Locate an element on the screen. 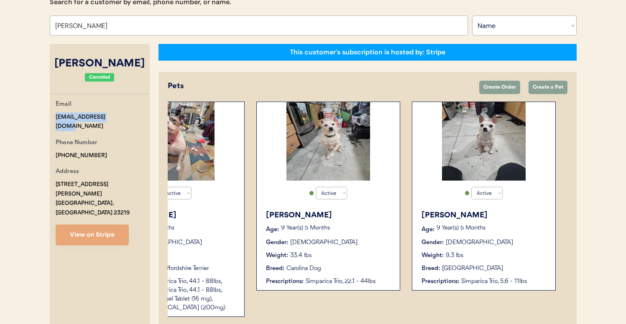  div: Address is located at coordinates (67, 172).